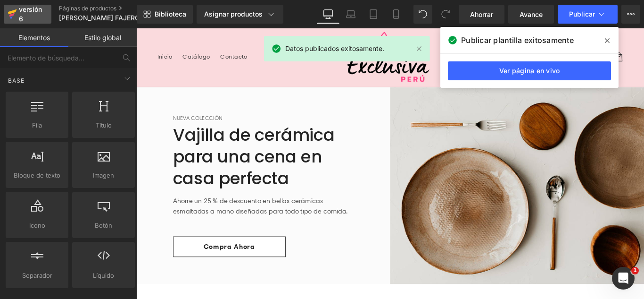 Image resolution: width=644 pixels, height=299 pixels. What do you see at coordinates (102, 37) in the screenshot?
I see `font: Estilo global` at bounding box center [102, 37].